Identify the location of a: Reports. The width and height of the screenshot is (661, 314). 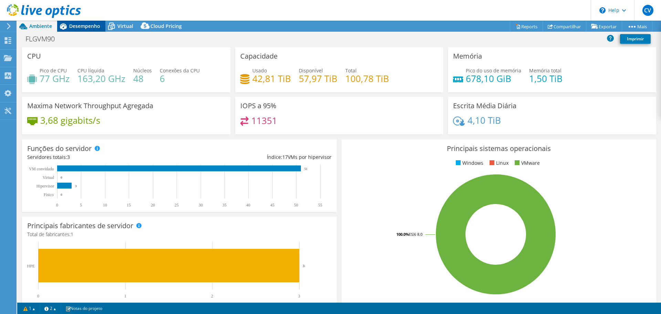
(527, 26).